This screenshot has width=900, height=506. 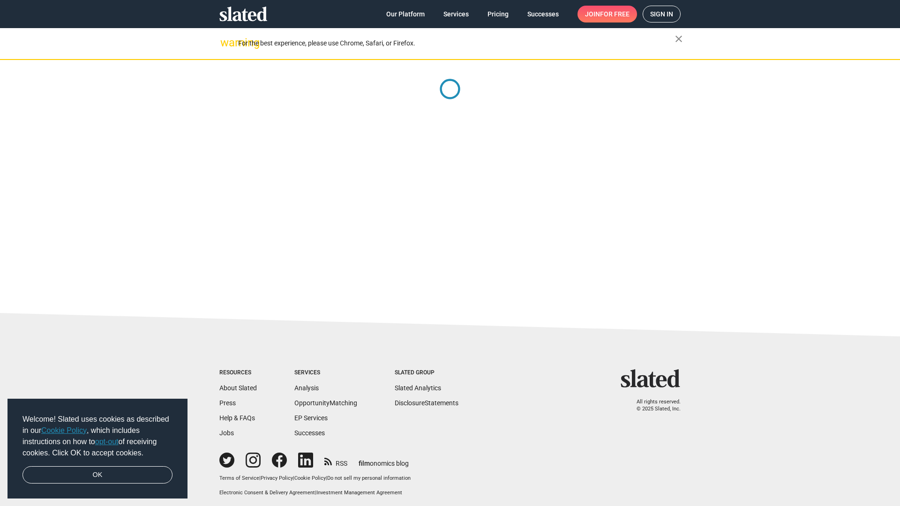 What do you see at coordinates (364, 464) in the screenshot?
I see `span: film` at bounding box center [364, 464].